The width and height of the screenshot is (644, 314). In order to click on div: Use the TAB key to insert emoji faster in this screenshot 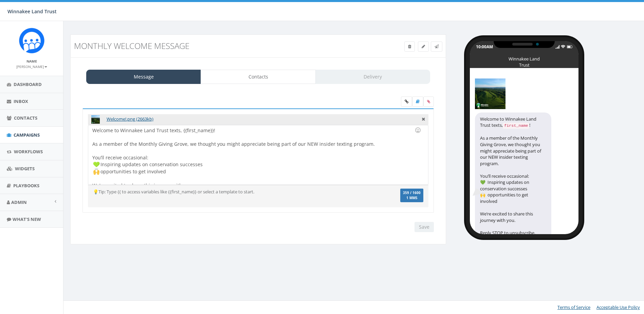, I will do `click(418, 130)`.